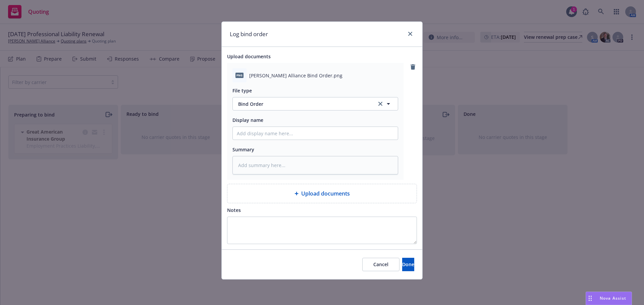  Describe the element at coordinates (243, 149) in the screenshot. I see `span: Summary` at that location.